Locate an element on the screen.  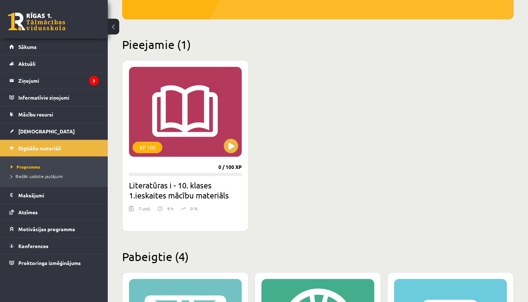
h2: Pabeigtie (4) is located at coordinates (318, 256).